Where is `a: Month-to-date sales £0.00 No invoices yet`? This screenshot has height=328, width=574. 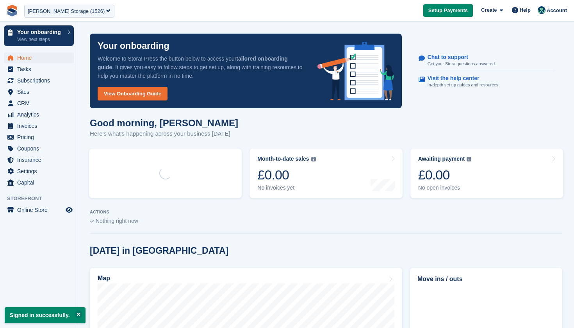 a: Month-to-date sales £0.00 No invoices yet is located at coordinates (326, 173).